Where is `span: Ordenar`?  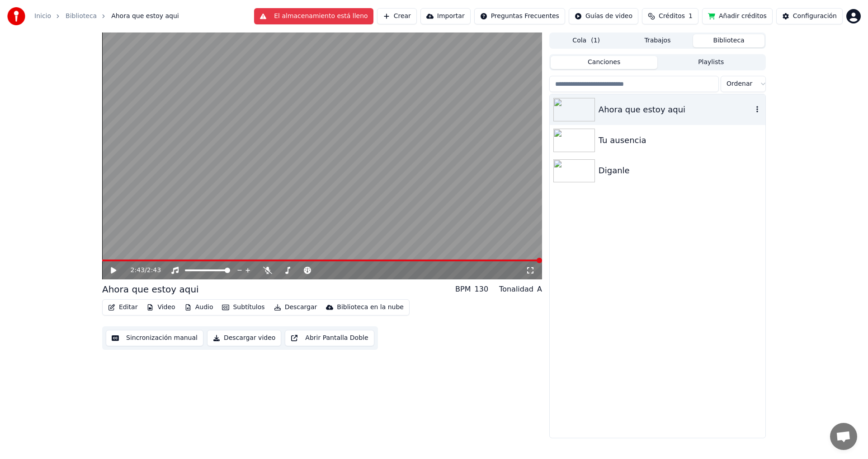
span: Ordenar is located at coordinates (739, 84).